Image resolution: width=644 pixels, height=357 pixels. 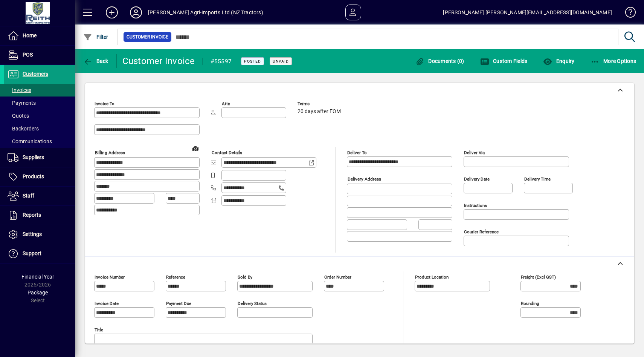 I want to click on span: Documents (0), so click(x=440, y=61).